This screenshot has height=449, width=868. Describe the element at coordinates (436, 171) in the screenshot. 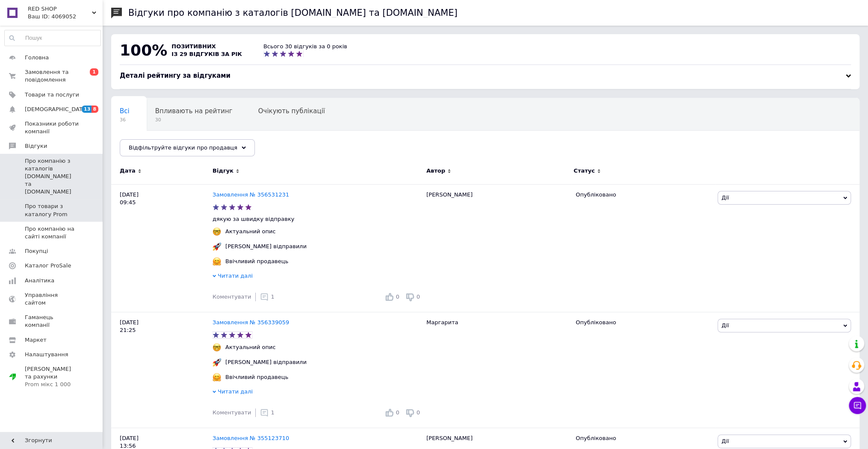

I see `span: Автор` at that location.